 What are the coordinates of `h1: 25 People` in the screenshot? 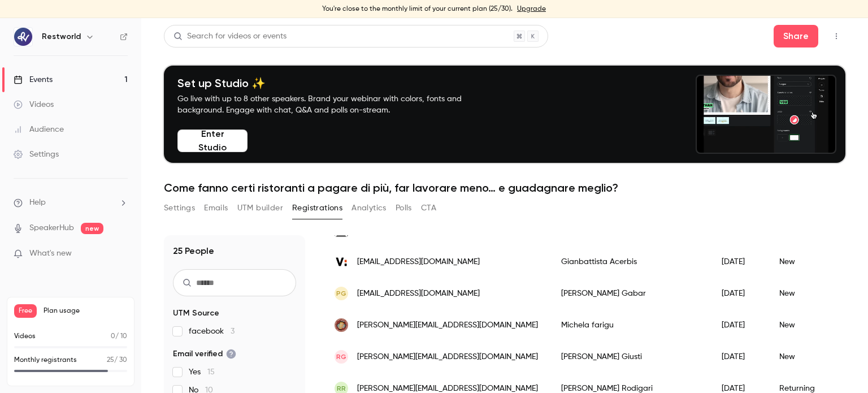 It's located at (193, 251).